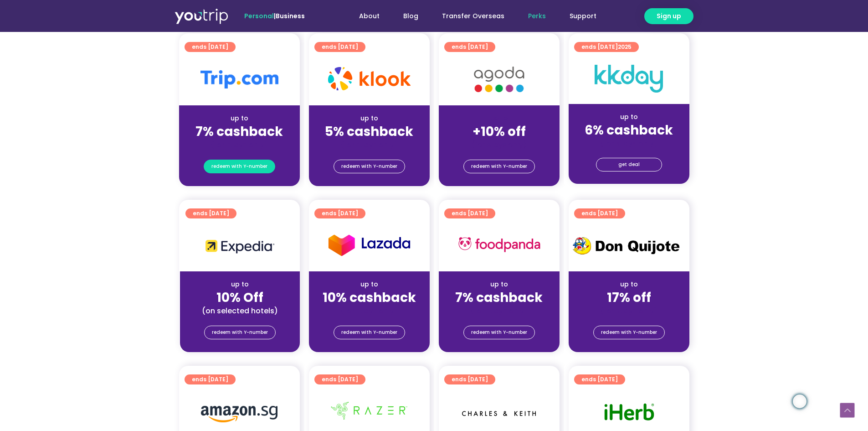 The image size is (868, 431). Describe the element at coordinates (259, 16) in the screenshot. I see `span: Personal` at that location.